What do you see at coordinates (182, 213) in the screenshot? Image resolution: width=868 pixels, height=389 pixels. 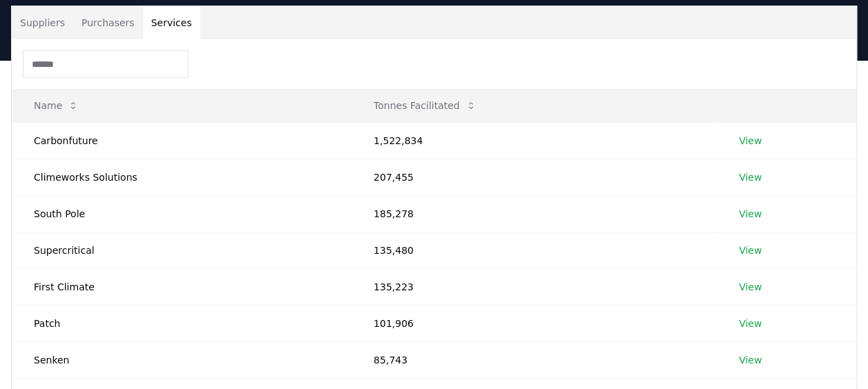 I see `td: South Pole` at bounding box center [182, 213].